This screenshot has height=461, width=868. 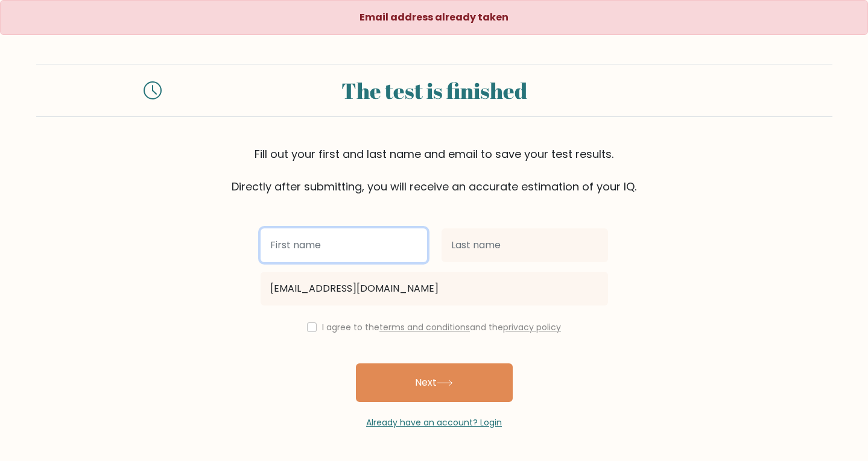 What do you see at coordinates (434, 170) in the screenshot?
I see `div: Fill out your first and last name and email to save your test results. Directly after submitting,...` at bounding box center [434, 170].